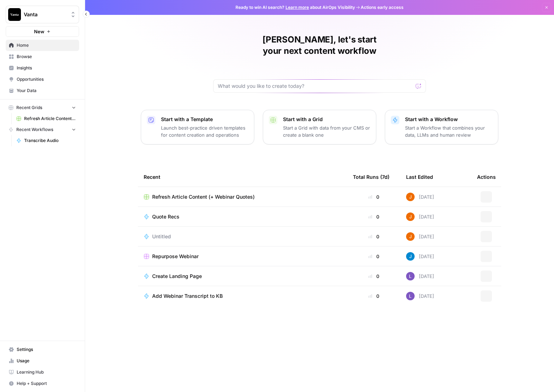  What do you see at coordinates (243, 217) in the screenshot?
I see `a: Quote Recs` at bounding box center [243, 217].